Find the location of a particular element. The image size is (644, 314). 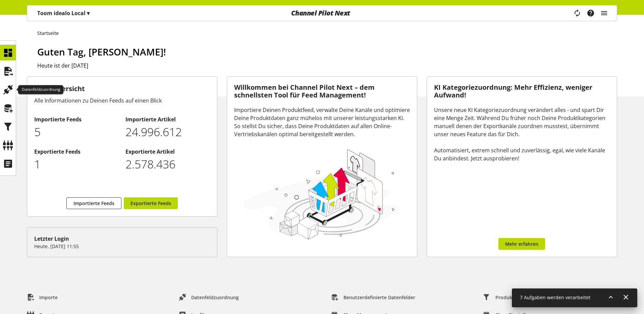

span: Importierte Feeds is located at coordinates (94, 202).